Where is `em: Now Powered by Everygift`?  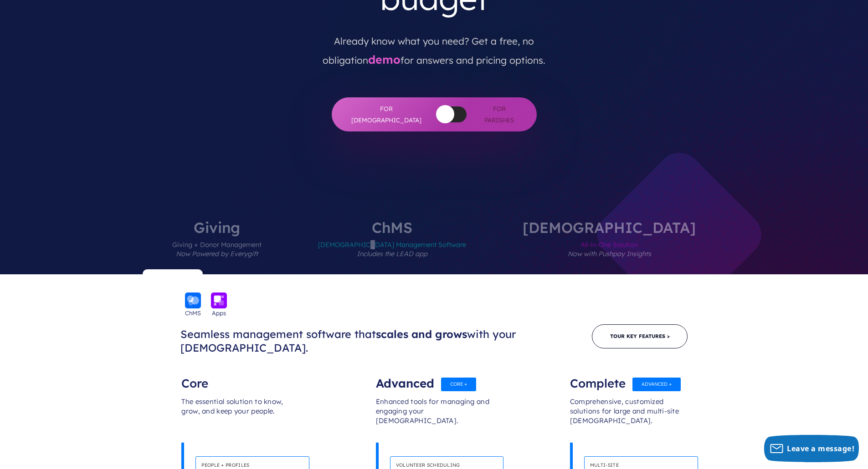
em: Now Powered by Everygift is located at coordinates (217, 253).